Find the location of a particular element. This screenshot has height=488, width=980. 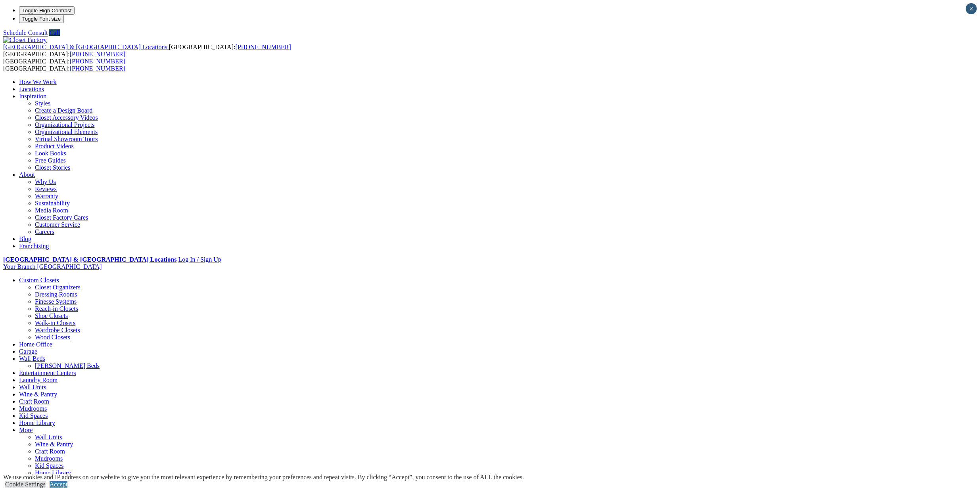

a: Media Room is located at coordinates (51, 210).